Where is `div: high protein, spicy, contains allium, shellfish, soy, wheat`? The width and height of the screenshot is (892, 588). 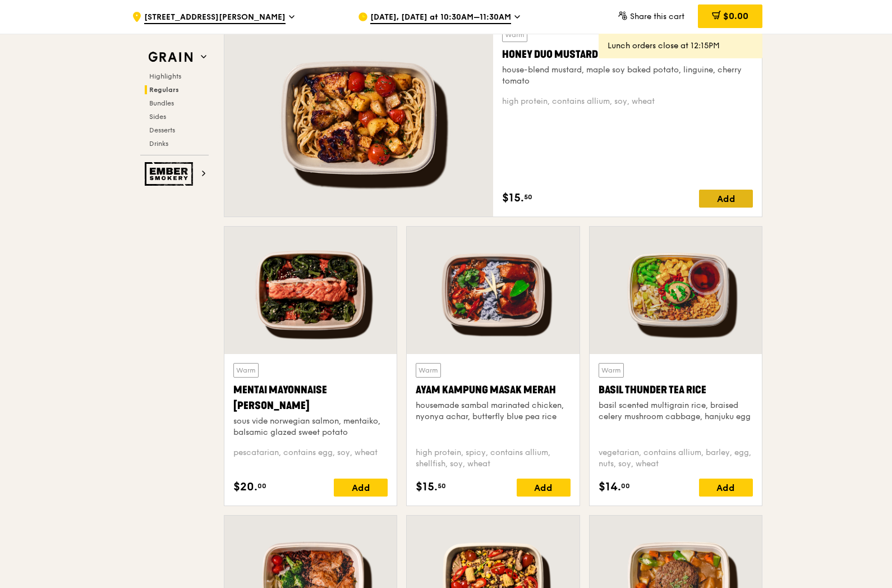 div: high protein, spicy, contains allium, shellfish, soy, wheat is located at coordinates (493, 458).